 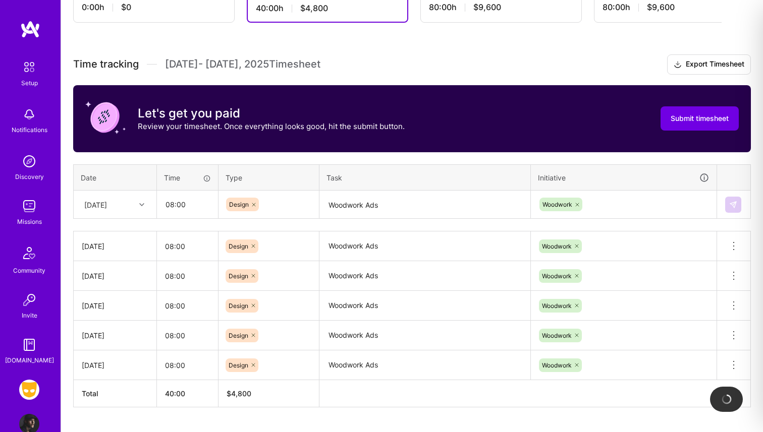 I want to click on div: Discovery, so click(x=29, y=177).